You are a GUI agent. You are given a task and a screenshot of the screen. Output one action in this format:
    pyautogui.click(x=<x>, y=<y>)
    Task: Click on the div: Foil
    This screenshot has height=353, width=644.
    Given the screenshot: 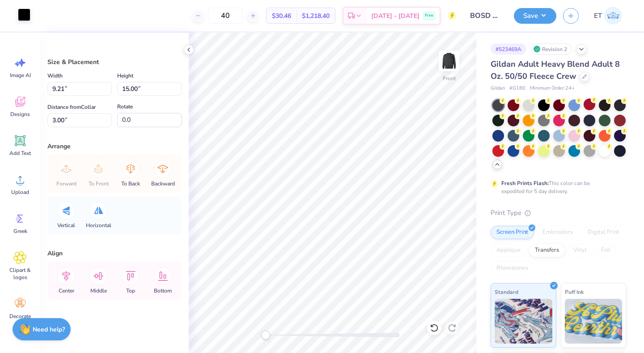 What is the action you would take?
    pyautogui.click(x=606, y=250)
    